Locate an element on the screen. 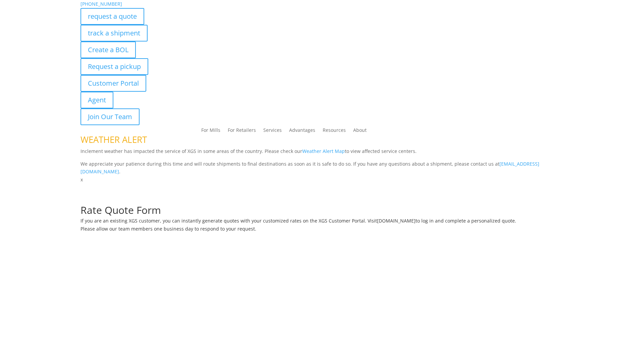  a: Resources is located at coordinates (334, 132).